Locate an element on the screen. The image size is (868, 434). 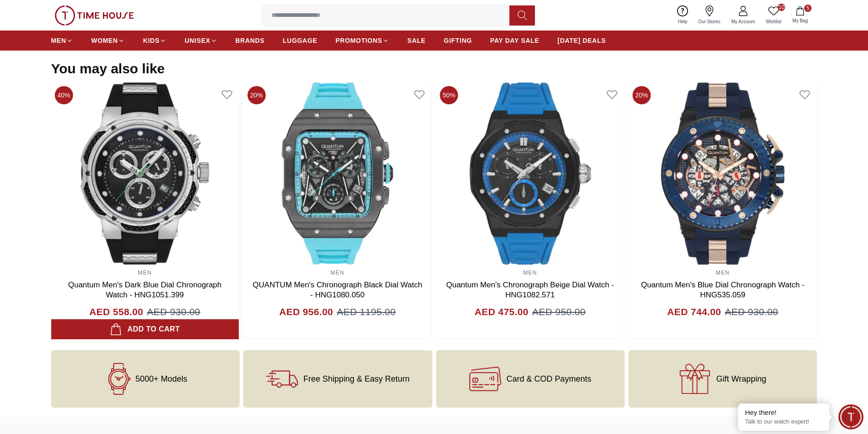
span: GIFTING is located at coordinates (458, 40).